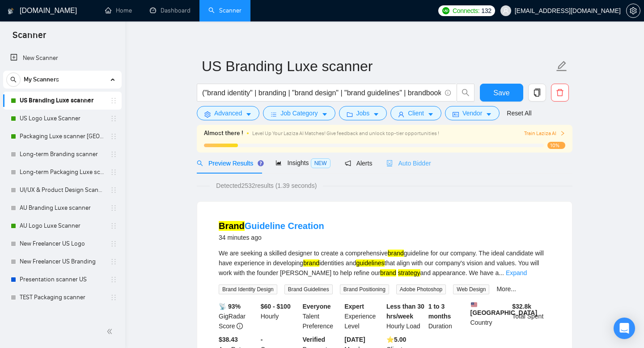  Describe the element at coordinates (354, 306) in the screenshot. I see `b: Expert` at that location.